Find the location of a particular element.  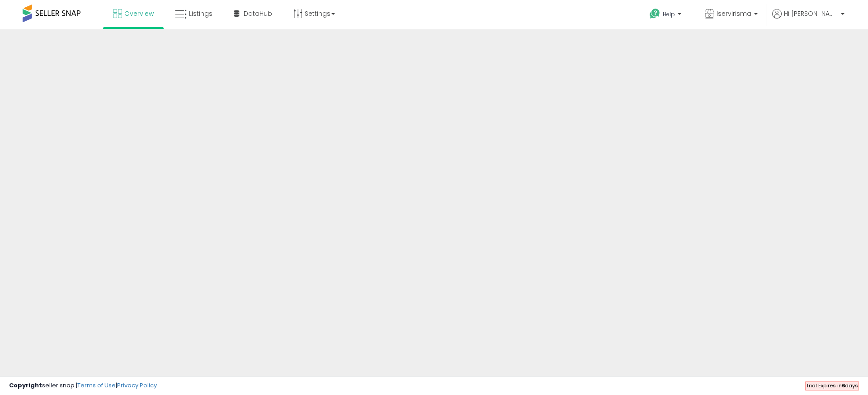

div: seller snap | | is located at coordinates (82, 386).